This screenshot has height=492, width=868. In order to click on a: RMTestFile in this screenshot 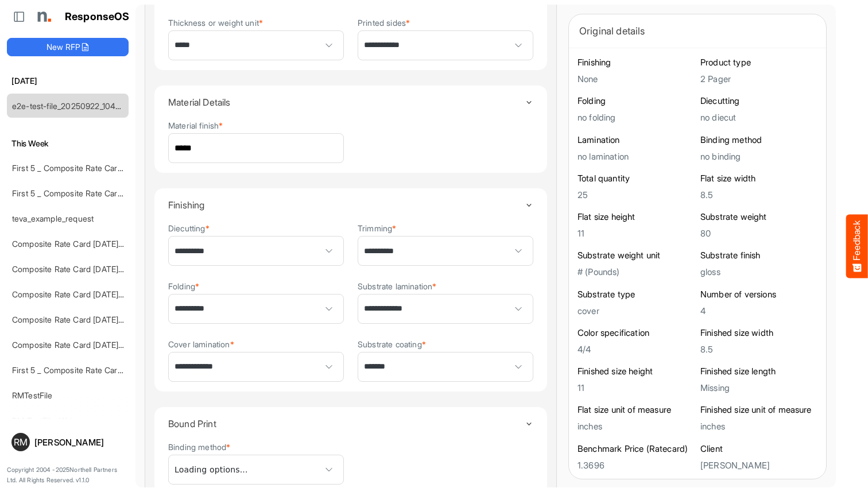, I will do `click(32, 395)`.